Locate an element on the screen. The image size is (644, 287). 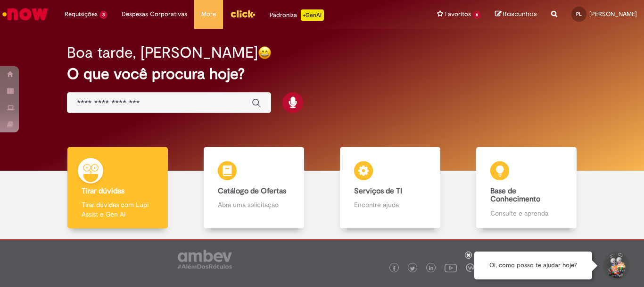
img: logo_footer_linkedin.png is located at coordinates (431, 268).